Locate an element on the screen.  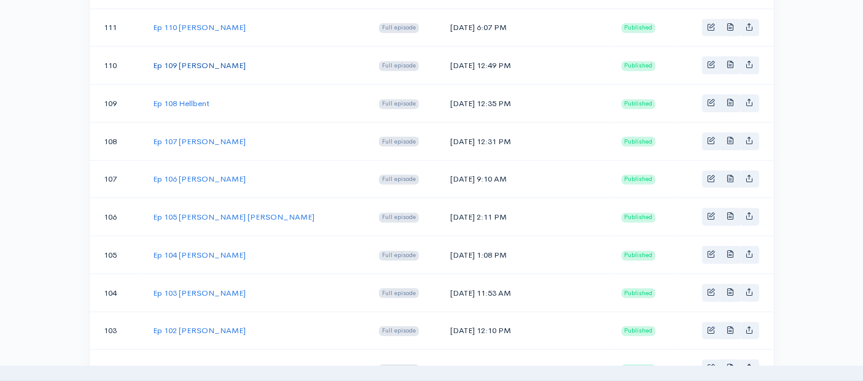
td: 106 is located at coordinates (117, 217).